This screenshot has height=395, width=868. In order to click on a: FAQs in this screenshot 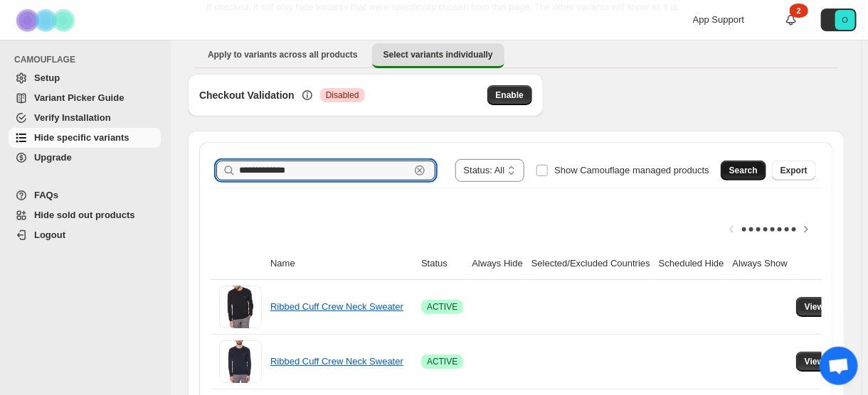, I will do `click(85, 196)`.